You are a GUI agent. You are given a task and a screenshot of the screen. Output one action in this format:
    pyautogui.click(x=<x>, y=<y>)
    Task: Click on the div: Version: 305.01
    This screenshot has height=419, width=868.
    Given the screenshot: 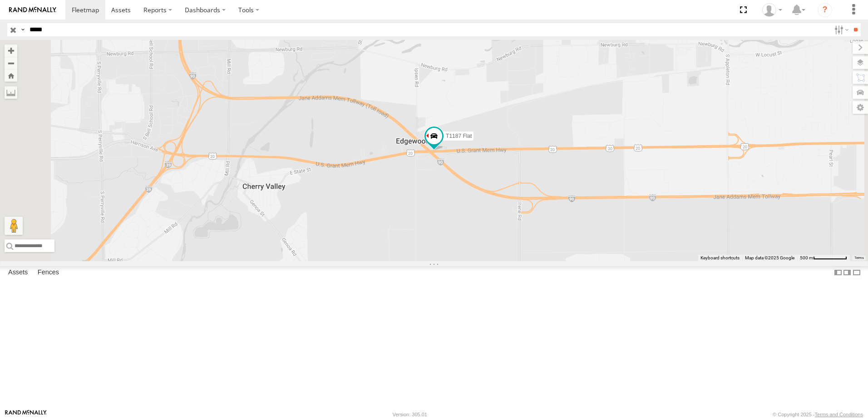 What is the action you would take?
    pyautogui.click(x=410, y=415)
    